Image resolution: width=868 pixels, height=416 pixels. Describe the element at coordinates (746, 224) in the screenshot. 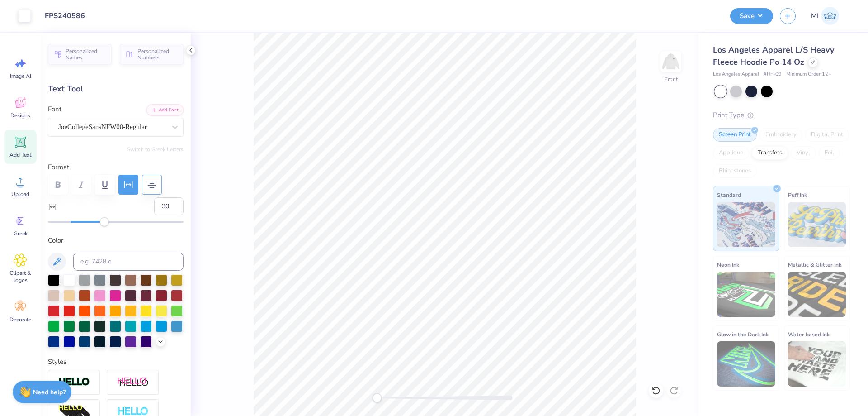

I see `img: Standard` at that location.